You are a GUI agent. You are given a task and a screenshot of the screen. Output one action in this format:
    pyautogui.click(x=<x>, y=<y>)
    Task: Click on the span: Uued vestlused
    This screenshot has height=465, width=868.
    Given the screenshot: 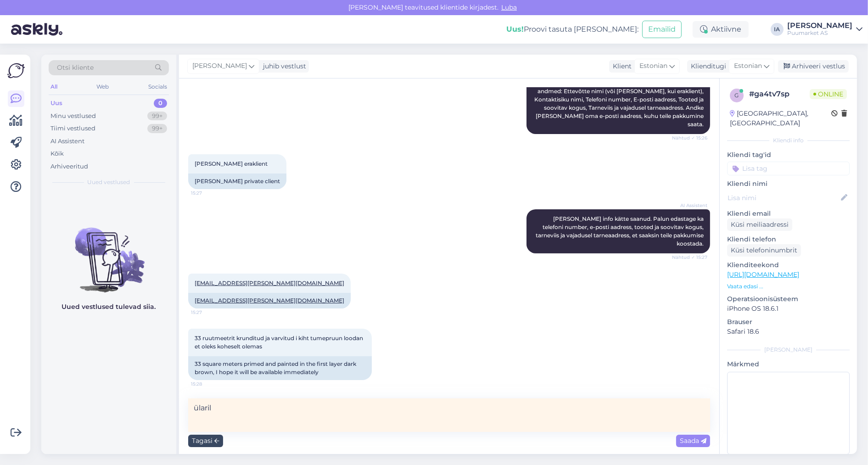 What is the action you would take?
    pyautogui.click(x=108, y=183)
    